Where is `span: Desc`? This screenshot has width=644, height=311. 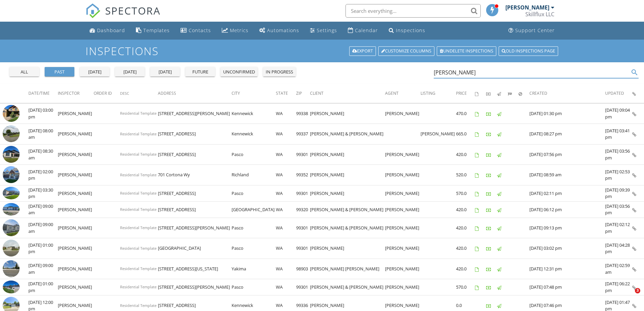
span: Desc is located at coordinates (124, 93).